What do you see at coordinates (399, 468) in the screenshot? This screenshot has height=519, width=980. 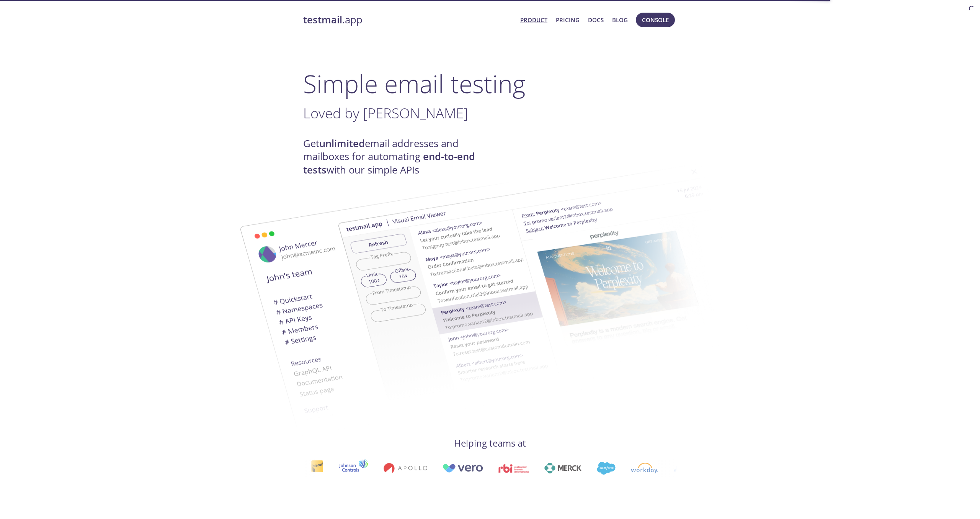 I see `img: apollo` at bounding box center [399, 468].